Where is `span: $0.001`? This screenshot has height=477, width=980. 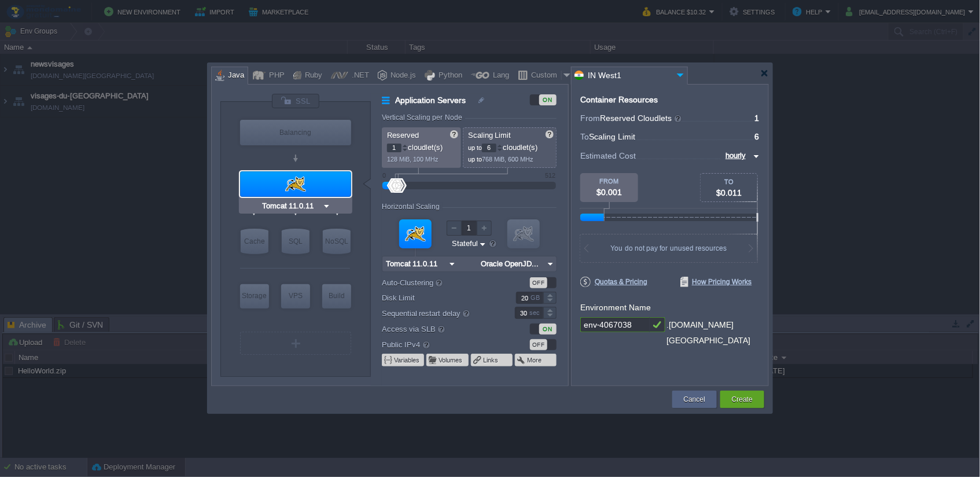
span: $0.001 is located at coordinates (609, 192).